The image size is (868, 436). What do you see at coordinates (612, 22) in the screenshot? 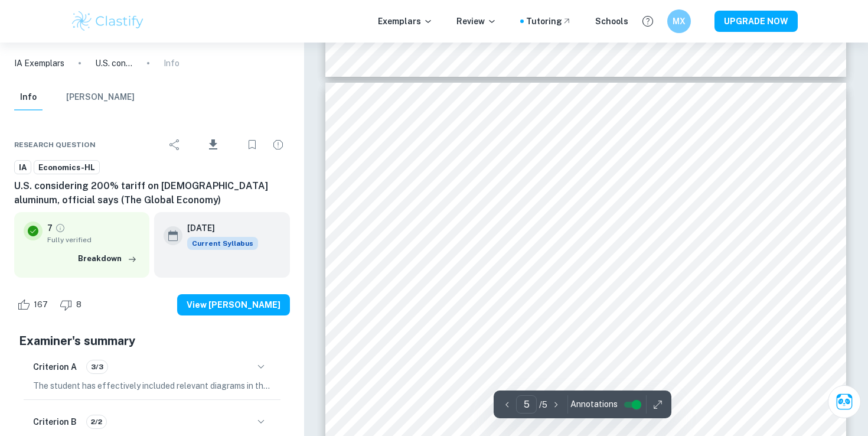
I see `a: Schools` at bounding box center [612, 22].